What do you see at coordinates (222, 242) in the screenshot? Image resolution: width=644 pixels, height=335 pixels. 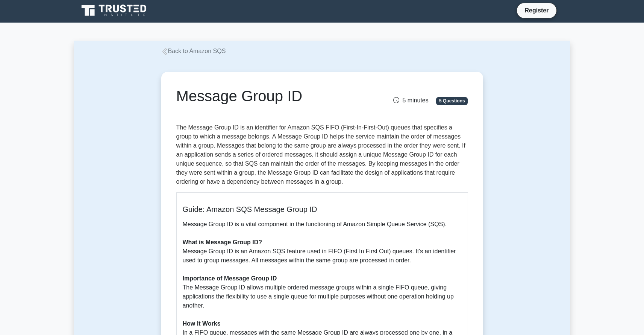 I see `b: What is Message Group ID?` at bounding box center [222, 242].